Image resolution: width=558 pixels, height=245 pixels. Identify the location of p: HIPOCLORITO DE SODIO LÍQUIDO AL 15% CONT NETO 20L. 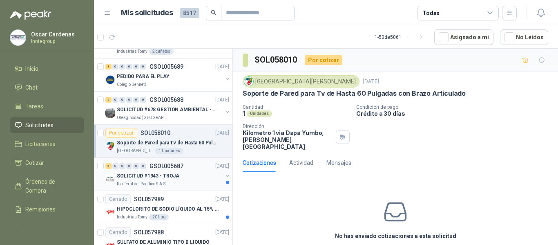
(167, 209).